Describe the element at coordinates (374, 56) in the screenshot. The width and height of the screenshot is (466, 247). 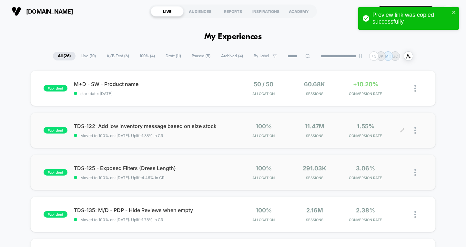
I see `div: + 3` at that location.